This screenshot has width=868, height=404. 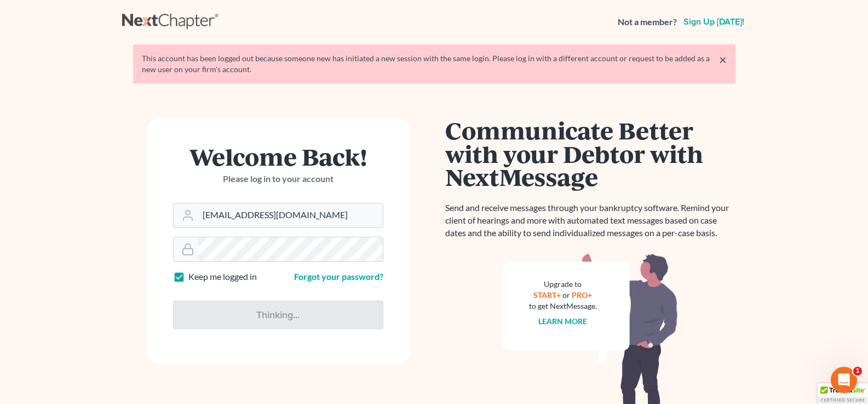 I want to click on h1: Welcome Back!, so click(x=279, y=156).